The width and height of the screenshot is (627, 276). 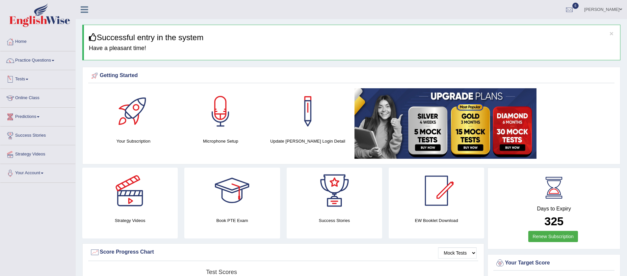 What do you see at coordinates (38, 78) in the screenshot?
I see `a: Tests` at bounding box center [38, 78].